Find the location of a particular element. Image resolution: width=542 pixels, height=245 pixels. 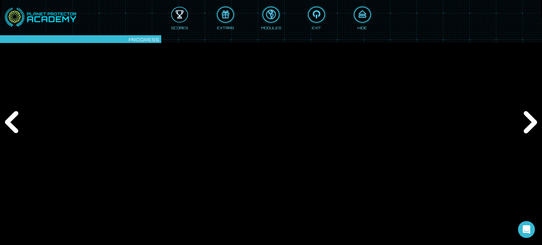

div: Scores is located at coordinates (180, 27).